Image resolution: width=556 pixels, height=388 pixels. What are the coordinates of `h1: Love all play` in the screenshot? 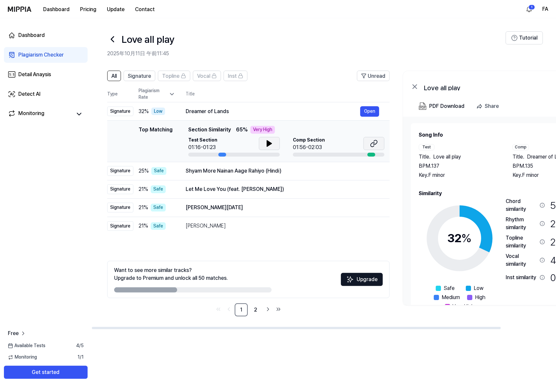 It's located at (148, 39).